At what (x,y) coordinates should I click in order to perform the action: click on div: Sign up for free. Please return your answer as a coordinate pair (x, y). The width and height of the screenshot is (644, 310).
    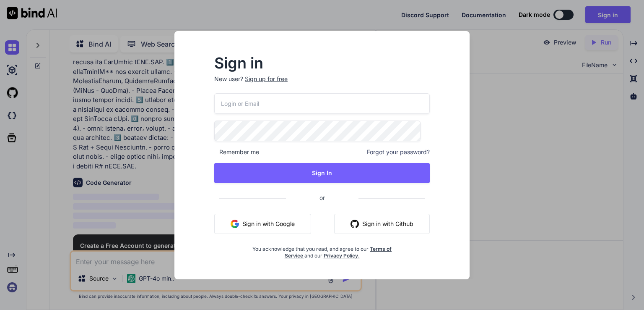
    Looking at the image, I should click on (266, 79).